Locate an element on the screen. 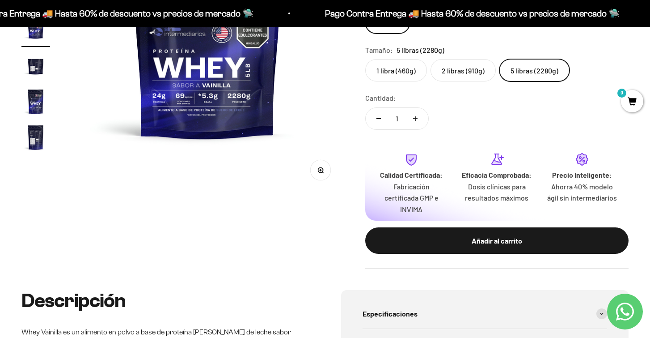 Image resolution: width=650 pixels, height=338 pixels. h2: Descripción is located at coordinates (165, 301).